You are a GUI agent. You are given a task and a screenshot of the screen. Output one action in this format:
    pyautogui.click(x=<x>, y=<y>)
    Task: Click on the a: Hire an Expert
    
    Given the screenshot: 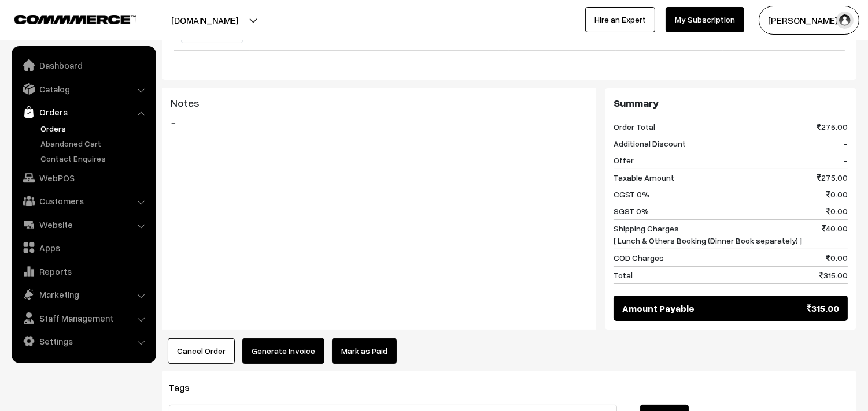 What is the action you would take?
    pyautogui.click(x=620, y=20)
    